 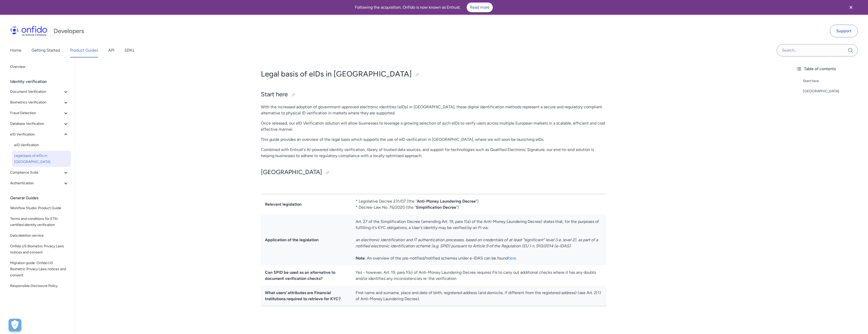 I want to click on a: Workflow Studio: Product Guide, so click(x=40, y=208).